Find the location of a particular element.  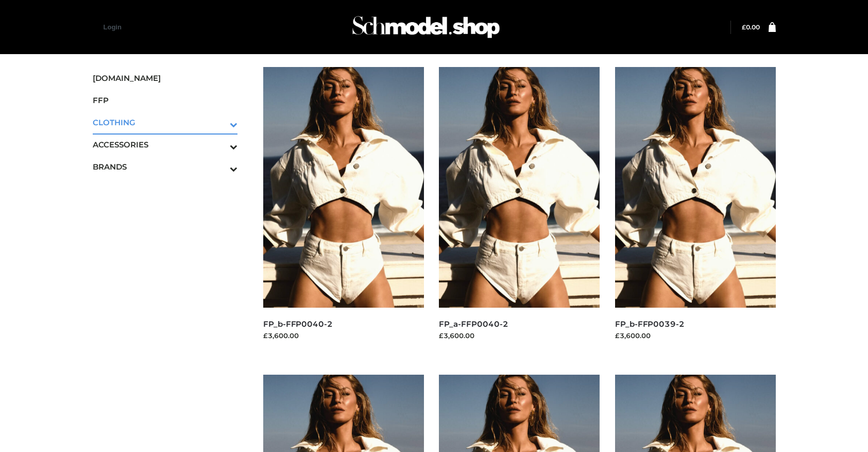

a: FFP is located at coordinates (165, 100).